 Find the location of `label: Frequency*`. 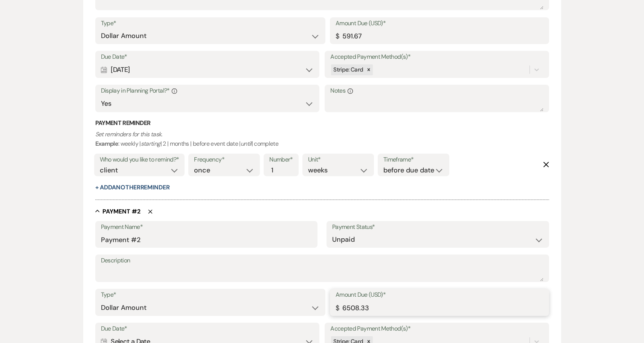

label: Frequency* is located at coordinates (224, 159).